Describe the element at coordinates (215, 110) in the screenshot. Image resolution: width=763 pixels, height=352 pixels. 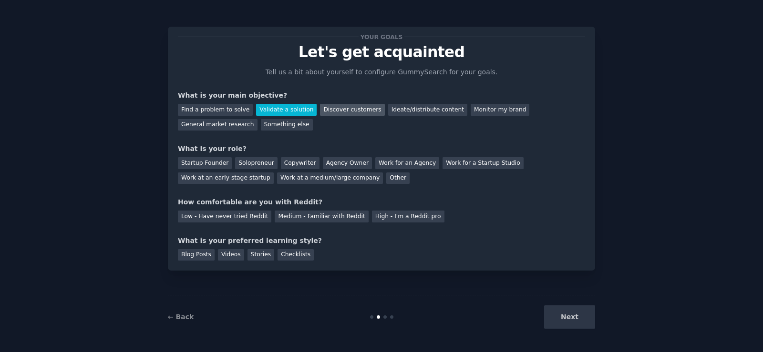
I see `div: Find a problem to solve` at that location.